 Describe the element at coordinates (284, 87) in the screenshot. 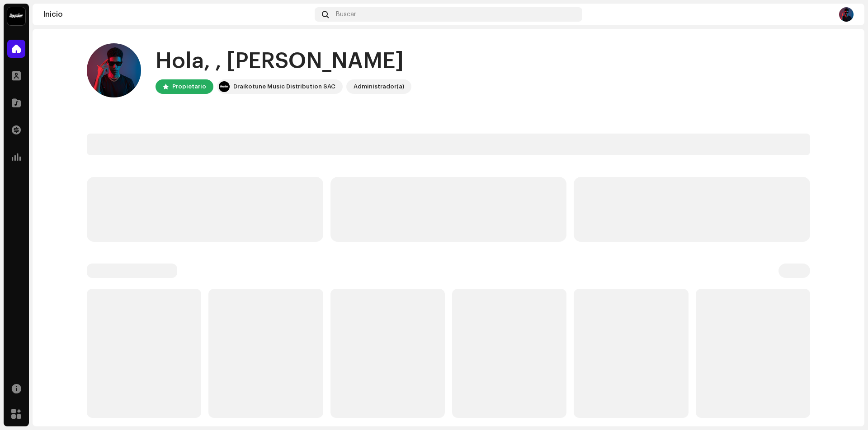

I see `div: Draikotune Music Distribution SAC` at that location.